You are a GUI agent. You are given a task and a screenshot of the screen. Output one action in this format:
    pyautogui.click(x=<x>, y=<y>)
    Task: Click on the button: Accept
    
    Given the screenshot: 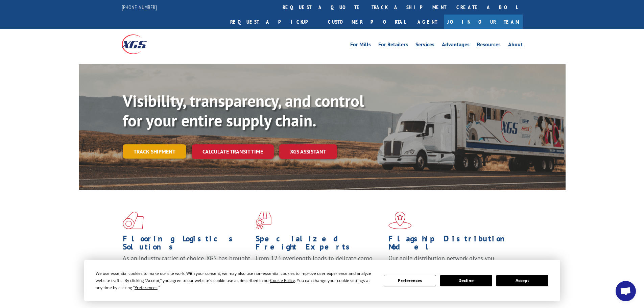 What is the action you would take?
    pyautogui.click(x=522, y=281)
    